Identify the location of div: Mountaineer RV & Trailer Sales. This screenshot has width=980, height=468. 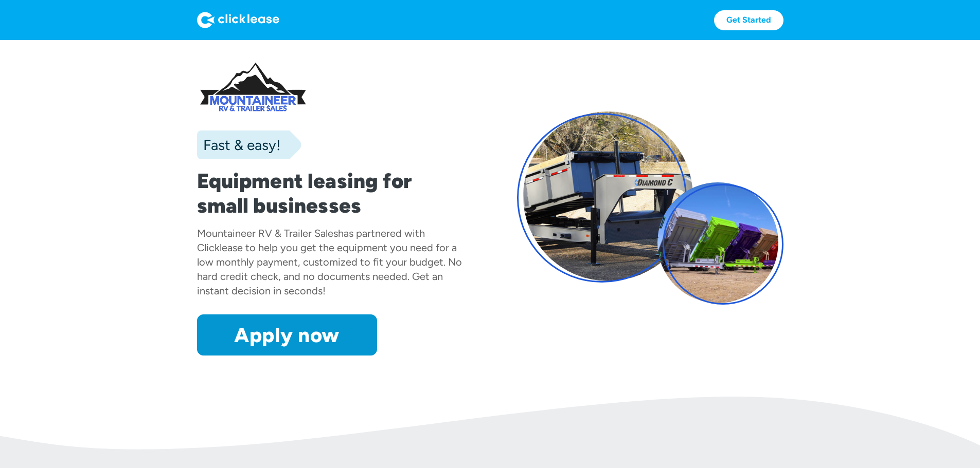
(267, 233).